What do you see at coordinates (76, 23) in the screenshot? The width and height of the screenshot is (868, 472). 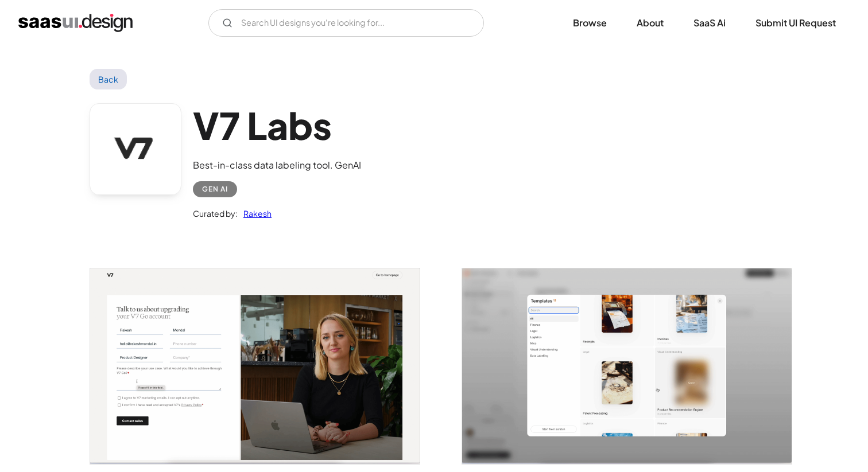 I see `a: home` at bounding box center [76, 23].